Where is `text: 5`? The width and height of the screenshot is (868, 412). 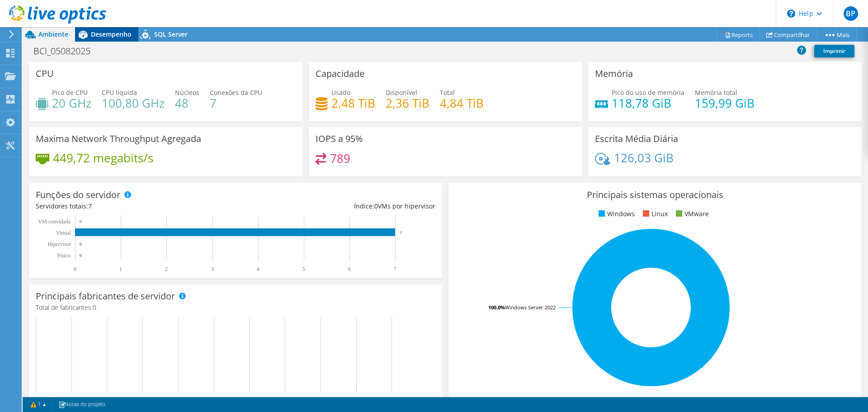 text: 5 is located at coordinates (304, 269).